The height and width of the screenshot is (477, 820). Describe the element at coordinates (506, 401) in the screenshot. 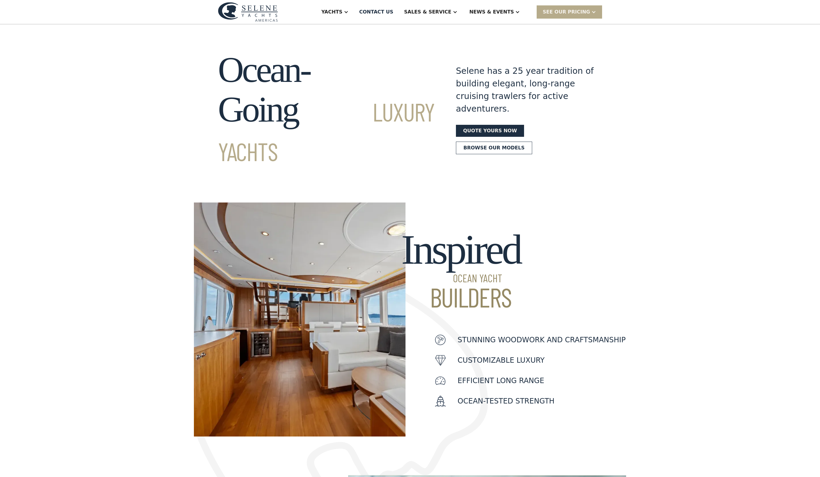

I see `p: Ocean-Tested Strength` at that location.